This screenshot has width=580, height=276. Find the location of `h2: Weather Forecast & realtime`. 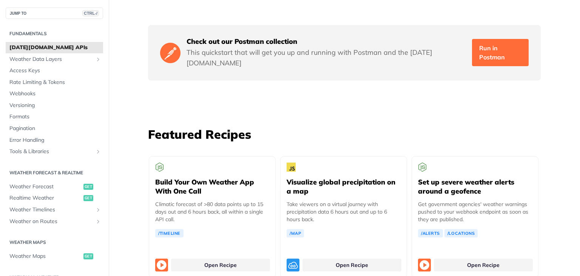

h2: Weather Forecast & realtime is located at coordinates (54, 173).